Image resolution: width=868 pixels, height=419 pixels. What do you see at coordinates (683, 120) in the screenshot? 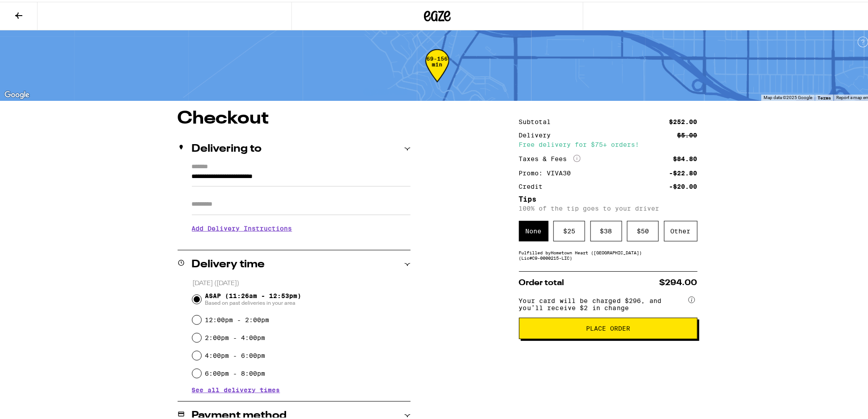
I see `div: $252.00` at bounding box center [683, 120].